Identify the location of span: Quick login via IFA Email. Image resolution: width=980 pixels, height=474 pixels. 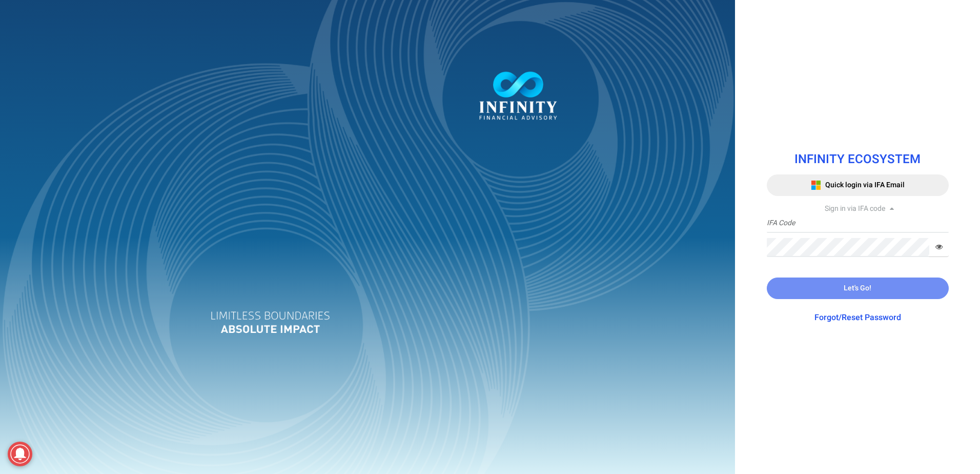
(865, 185).